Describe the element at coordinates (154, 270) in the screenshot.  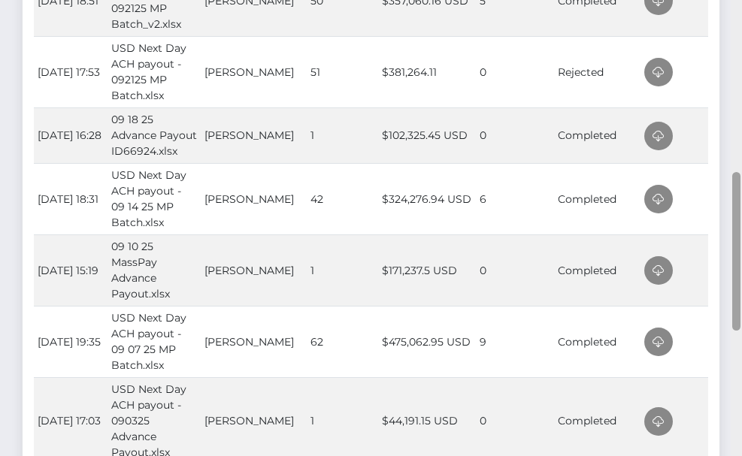
I see `td: 09 10 25 MassPay Advance Payout.xlsx` at that location.